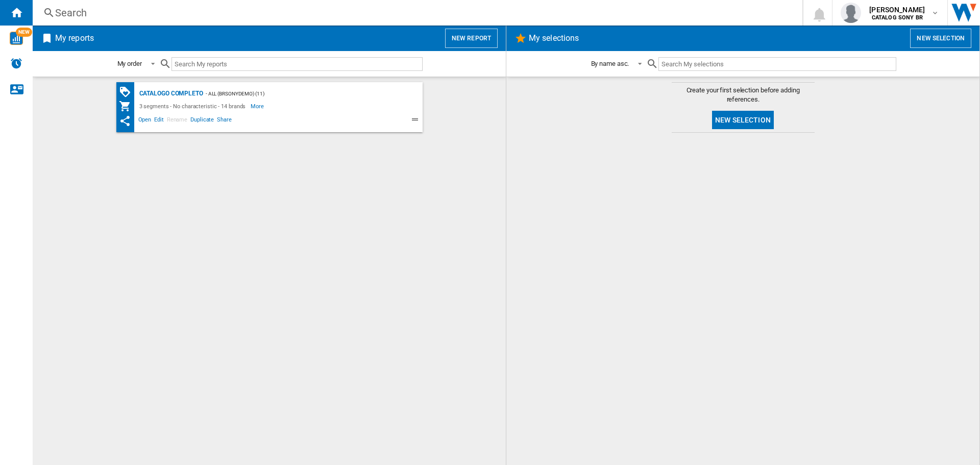 The height and width of the screenshot is (465, 980). Describe the element at coordinates (258, 106) in the screenshot. I see `span: More` at that location.